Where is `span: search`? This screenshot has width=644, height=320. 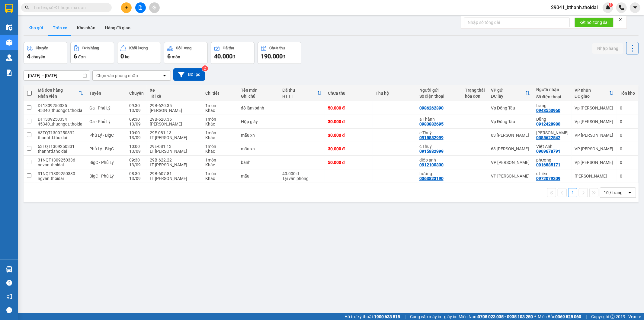 span: search is located at coordinates (27, 8).